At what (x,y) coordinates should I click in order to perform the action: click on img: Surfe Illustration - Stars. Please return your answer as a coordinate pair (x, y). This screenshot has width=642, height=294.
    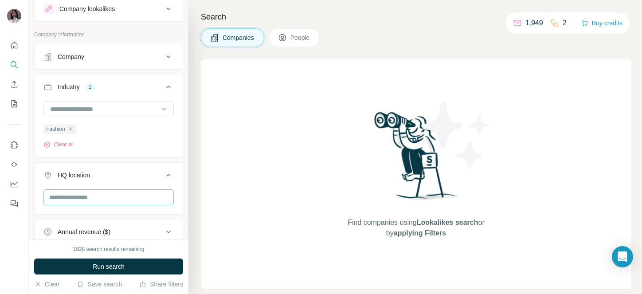
    Looking at the image, I should click on (456, 135).